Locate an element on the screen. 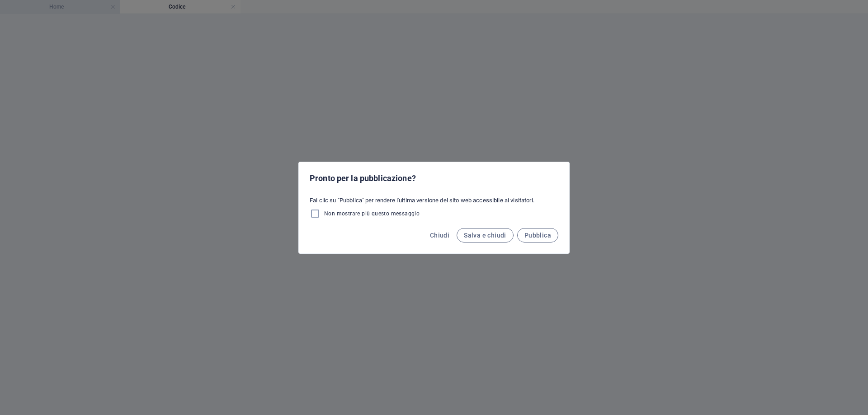 This screenshot has width=868, height=415. h2: Pronto per la pubblicazione? is located at coordinates (434, 178).